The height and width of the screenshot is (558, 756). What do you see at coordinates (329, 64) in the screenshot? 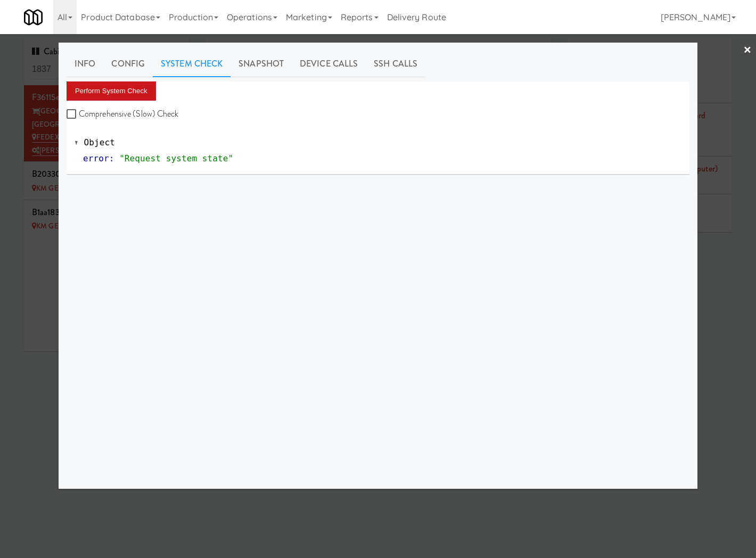
I see `a: Device Calls` at bounding box center [329, 64].